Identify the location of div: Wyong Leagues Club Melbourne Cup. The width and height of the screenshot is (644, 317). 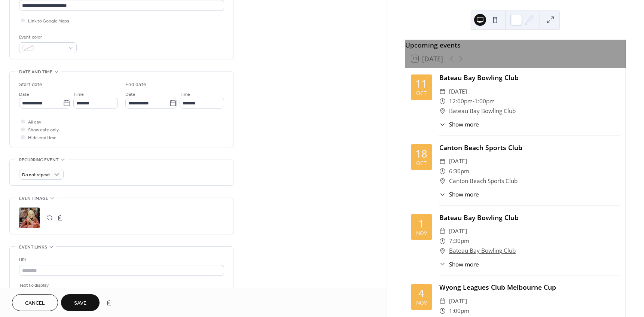
(530, 287).